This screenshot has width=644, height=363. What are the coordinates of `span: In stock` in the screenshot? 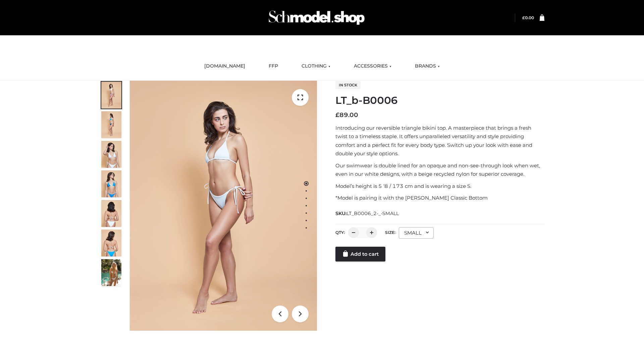 It's located at (348, 85).